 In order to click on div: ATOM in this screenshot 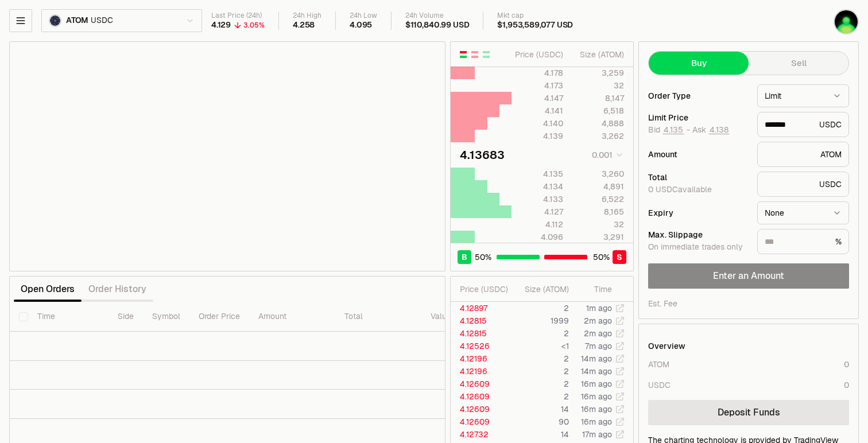, I will do `click(659, 364)`.